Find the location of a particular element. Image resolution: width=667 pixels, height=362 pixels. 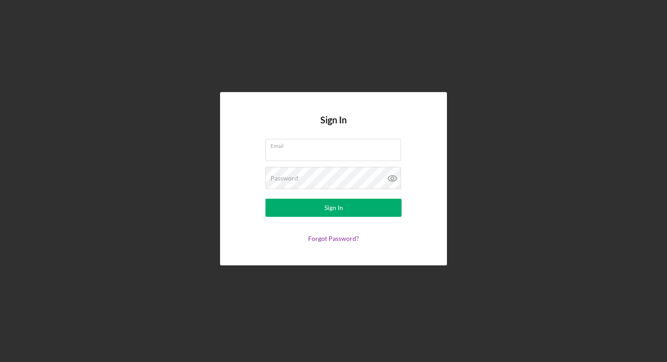

label: Email is located at coordinates (336, 144).